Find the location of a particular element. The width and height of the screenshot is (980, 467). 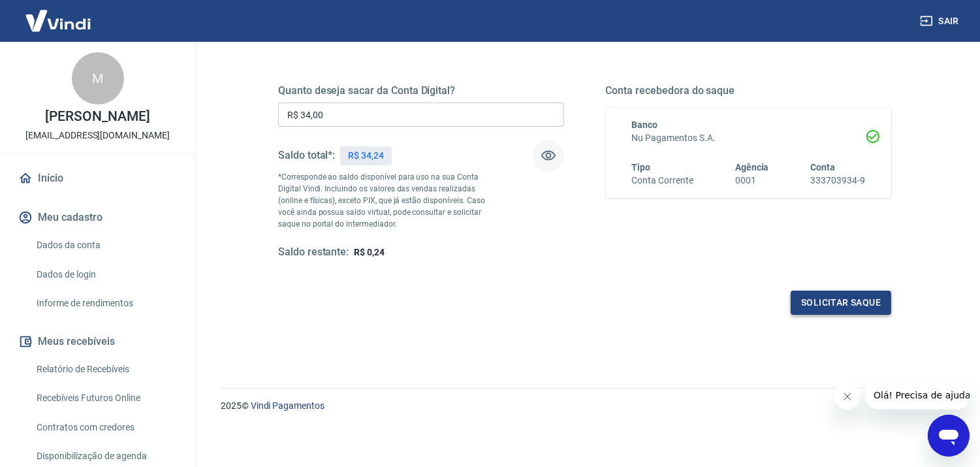

h5: Quanto deseja sacar da Conta Digital? is located at coordinates (422, 90).